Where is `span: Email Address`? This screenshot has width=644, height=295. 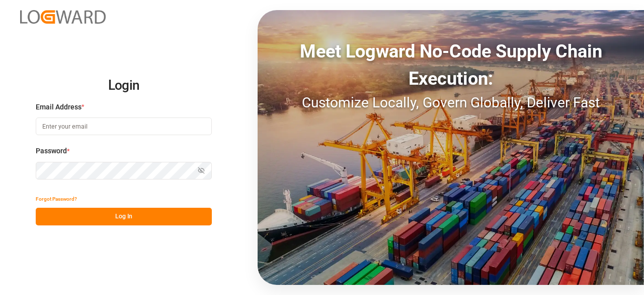 span: Email Address is located at coordinates (58, 107).